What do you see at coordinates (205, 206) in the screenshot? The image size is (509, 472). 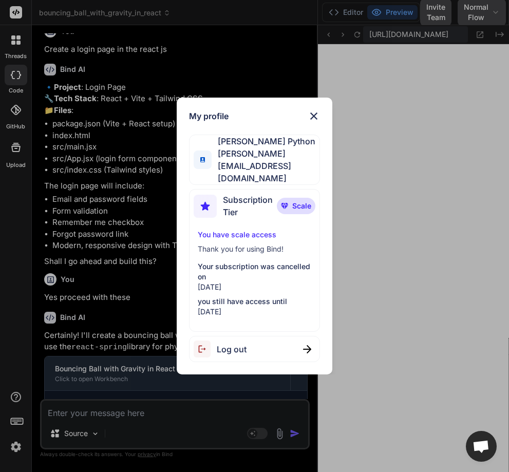 I see `img: subscription` at bounding box center [205, 206].